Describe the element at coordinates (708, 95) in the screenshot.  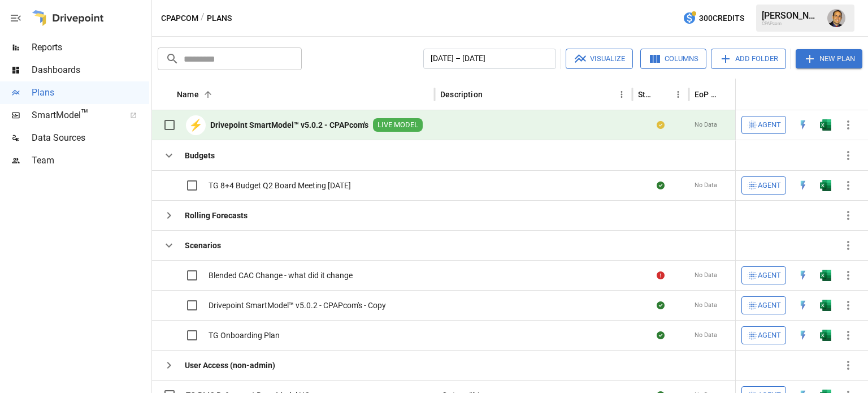
I see `div: EoP Cash` at that location.